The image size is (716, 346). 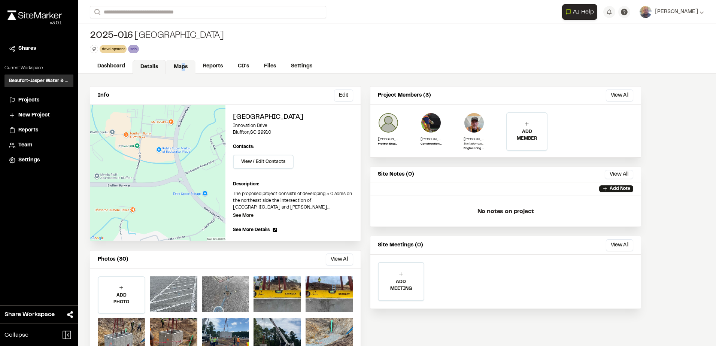 I want to click on span: Share Workspace, so click(x=30, y=314).